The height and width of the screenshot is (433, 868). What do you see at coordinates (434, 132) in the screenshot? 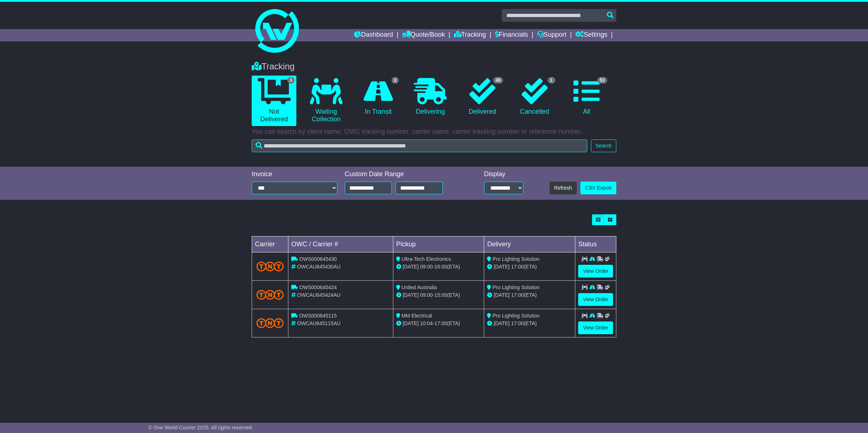
I see `p: You can search by client name, OWC tracking number, carrier name, carrier tracking number or refe...` at bounding box center [434, 132].